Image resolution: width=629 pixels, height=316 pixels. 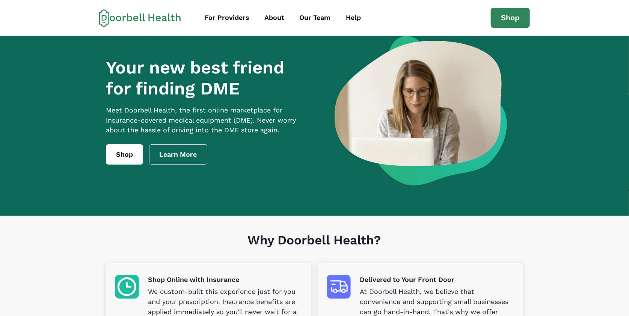 I want to click on p: Meet Doorbell Health, the first online marketplace for insurance-covered medical equipment (DME)...., so click(x=208, y=120).